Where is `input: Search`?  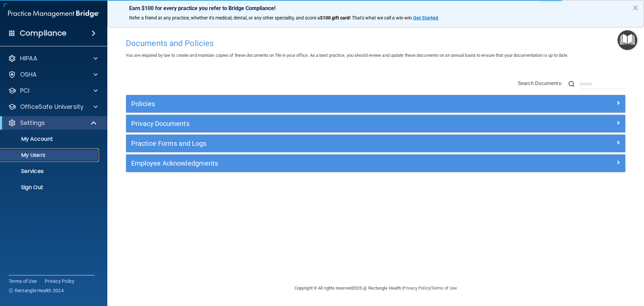
input: Search is located at coordinates (602, 84).